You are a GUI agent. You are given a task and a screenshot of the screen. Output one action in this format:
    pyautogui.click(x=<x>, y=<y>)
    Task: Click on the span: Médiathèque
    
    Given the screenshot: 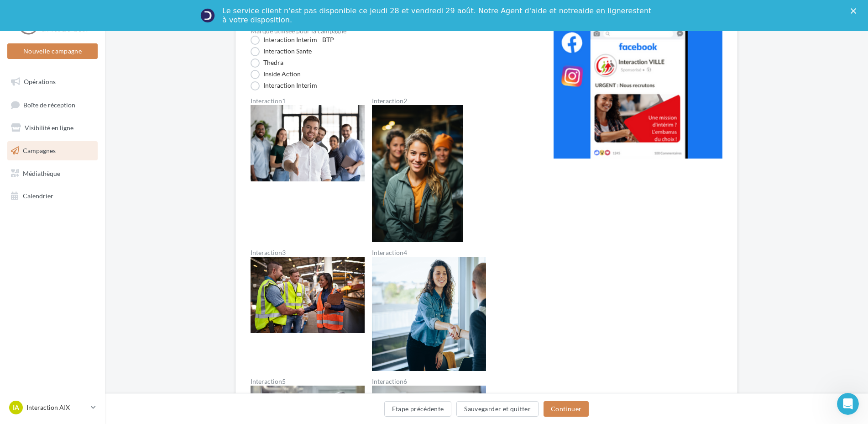 What is the action you would take?
    pyautogui.click(x=42, y=172)
    